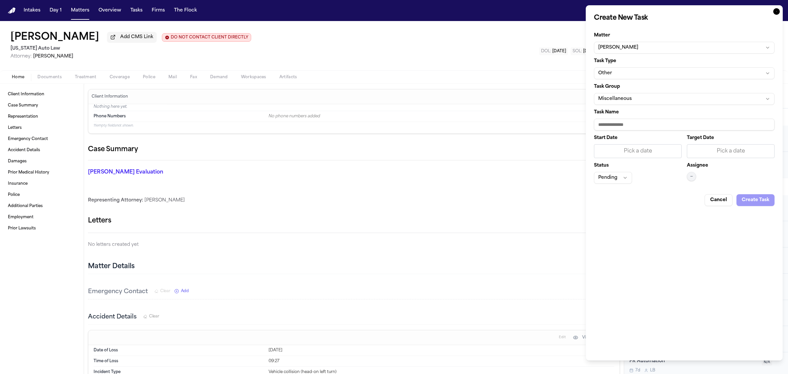 The image size is (788, 374). Describe the element at coordinates (697, 165) in the screenshot. I see `label: Assignee` at that location.